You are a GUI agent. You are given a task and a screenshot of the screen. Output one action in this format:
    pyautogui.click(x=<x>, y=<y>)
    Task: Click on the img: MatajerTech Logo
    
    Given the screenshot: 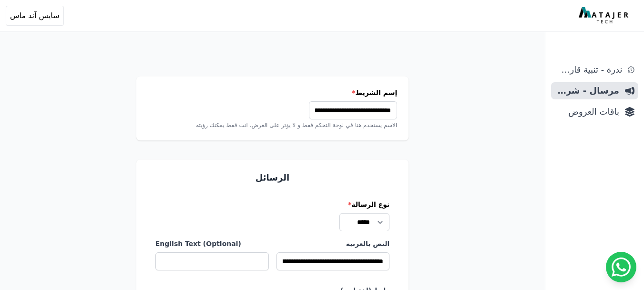 What is the action you would take?
    pyautogui.click(x=604, y=16)
    